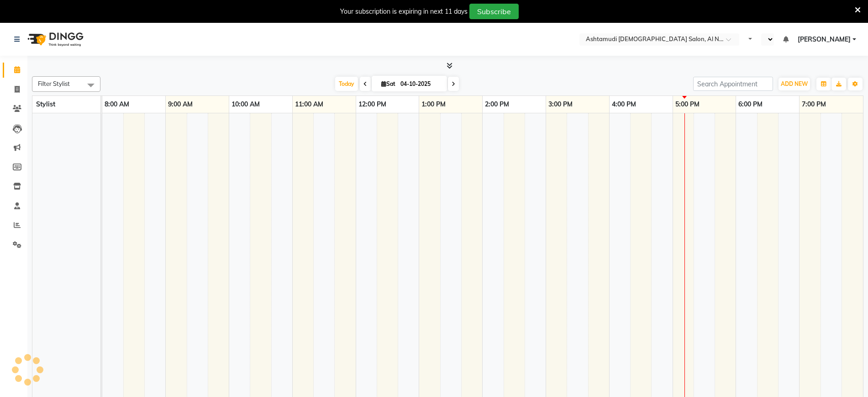  Describe the element at coordinates (733, 84) in the screenshot. I see `input: Search Appointment` at that location.